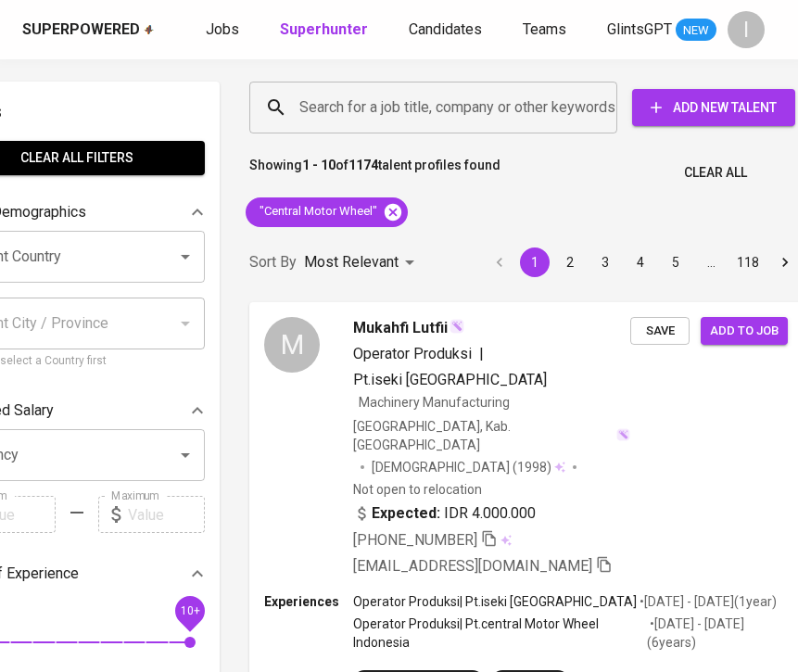  What do you see at coordinates (412, 354) in the screenshot?
I see `span: Operator Produksi` at bounding box center [412, 354].